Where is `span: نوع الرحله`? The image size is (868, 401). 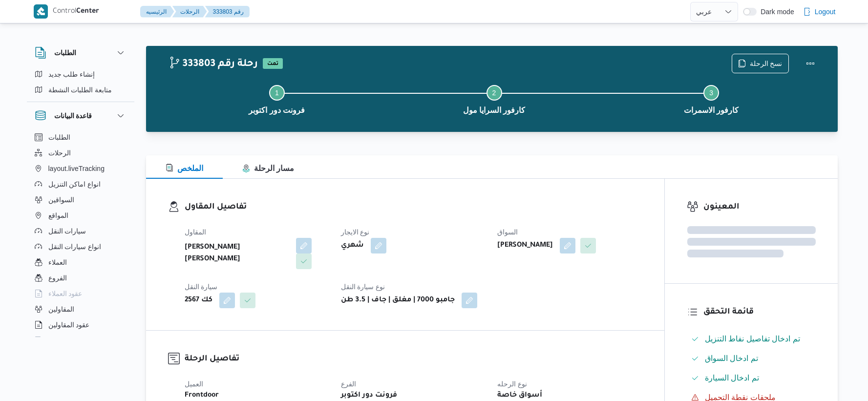
span: نوع الرحله is located at coordinates (512, 384).